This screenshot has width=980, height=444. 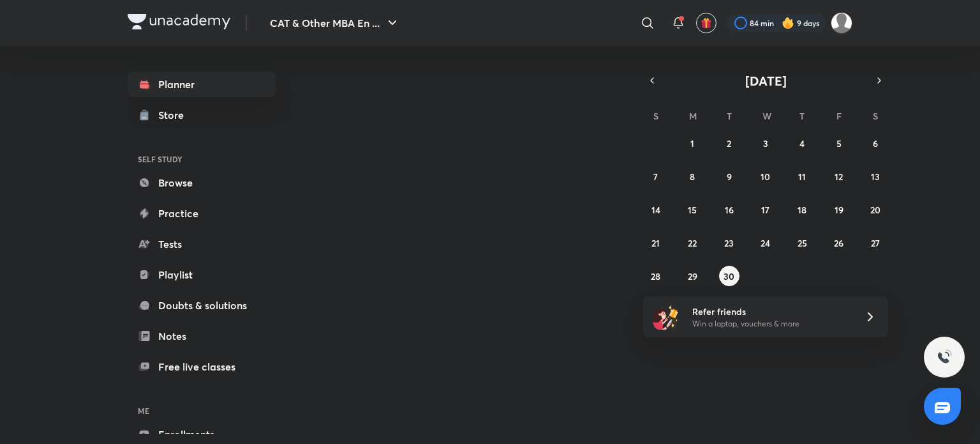 What do you see at coordinates (202, 411) in the screenshot?
I see `h6: ME` at bounding box center [202, 411].